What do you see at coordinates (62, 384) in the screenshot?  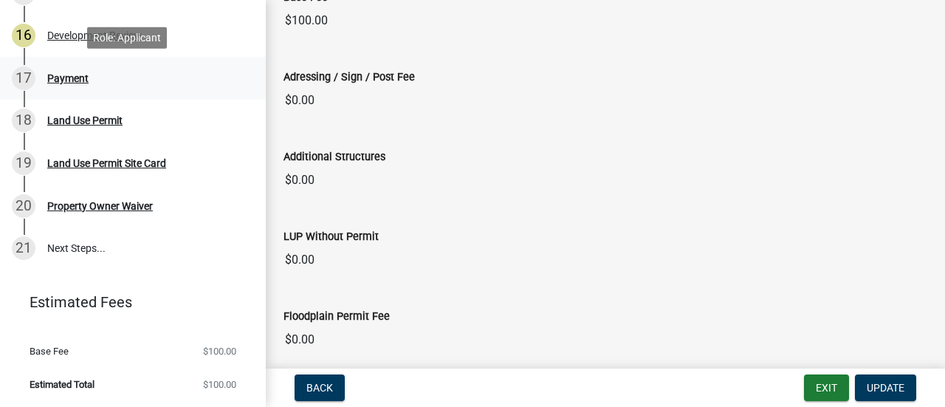 I see `span: Estimated Total` at bounding box center [62, 384].